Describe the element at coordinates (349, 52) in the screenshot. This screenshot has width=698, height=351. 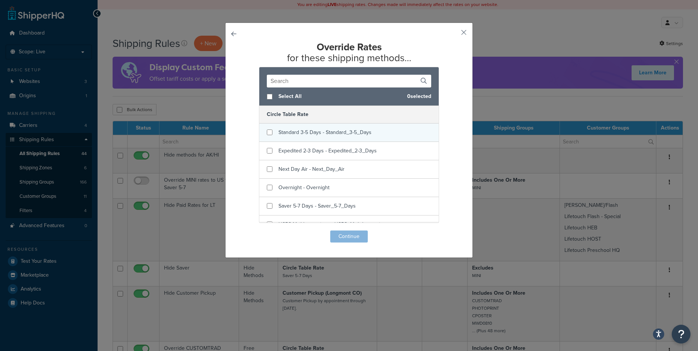
I see `h2: for these shipping methods...` at that location.